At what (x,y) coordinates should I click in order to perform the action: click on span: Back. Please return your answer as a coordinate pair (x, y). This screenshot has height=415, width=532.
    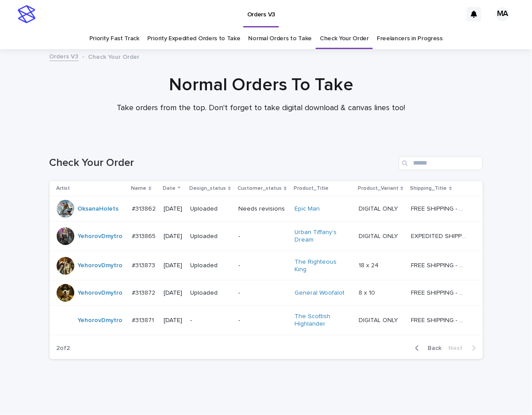
    Looking at the image, I should click on (432, 348).